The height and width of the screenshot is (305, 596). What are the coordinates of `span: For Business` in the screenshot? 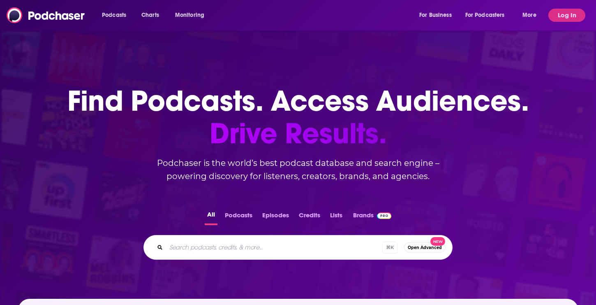 It's located at (436, 15).